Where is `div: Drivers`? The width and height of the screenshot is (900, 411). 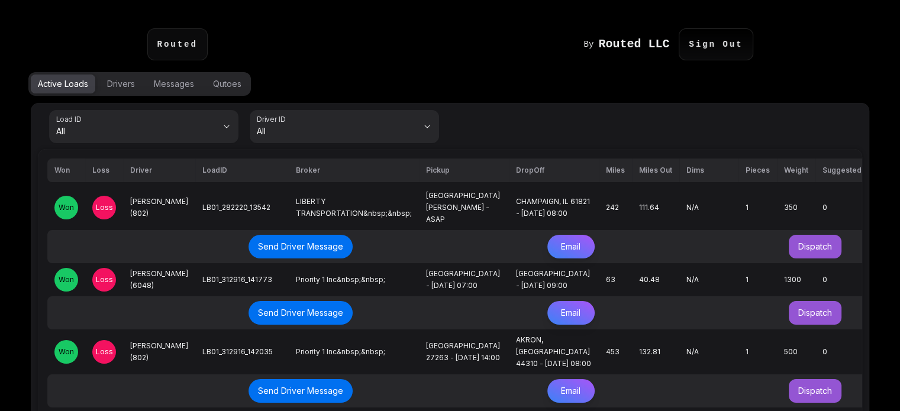 div: Drivers is located at coordinates (121, 84).